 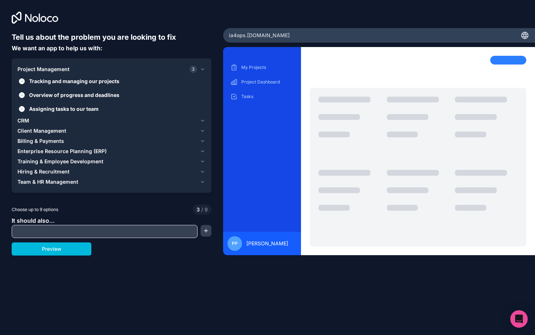 I want to click on button: Client Management, so click(x=111, y=131).